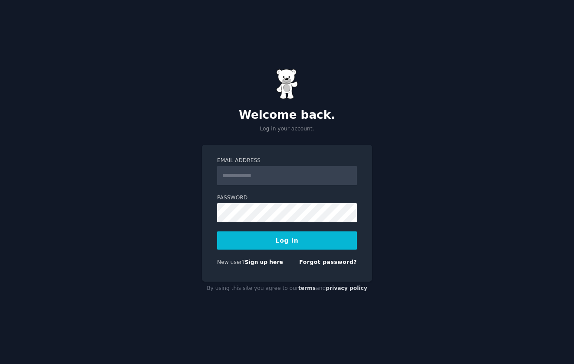  What do you see at coordinates (287, 115) in the screenshot?
I see `h2: Welcome back.` at bounding box center [287, 115].